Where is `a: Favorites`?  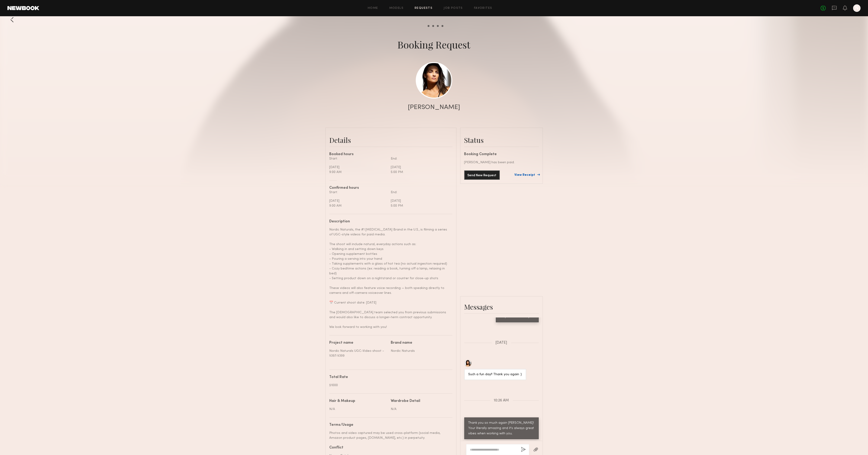
a: Favorites is located at coordinates (483, 8).